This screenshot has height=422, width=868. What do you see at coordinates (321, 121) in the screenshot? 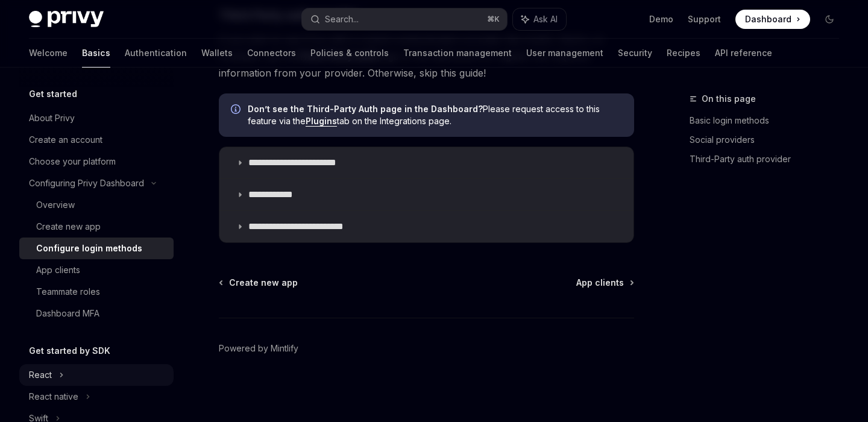
I see `a: Plugins` at bounding box center [321, 121].